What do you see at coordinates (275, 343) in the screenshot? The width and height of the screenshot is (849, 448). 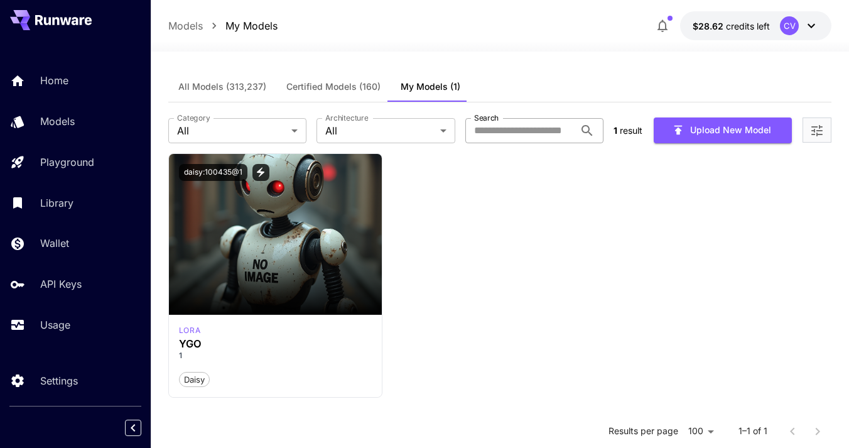 I see `div: YGO` at bounding box center [275, 343].